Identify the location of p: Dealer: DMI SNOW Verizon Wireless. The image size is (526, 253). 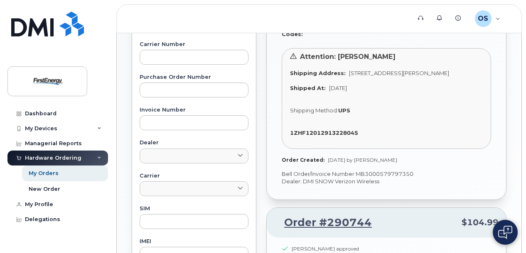
(386, 182).